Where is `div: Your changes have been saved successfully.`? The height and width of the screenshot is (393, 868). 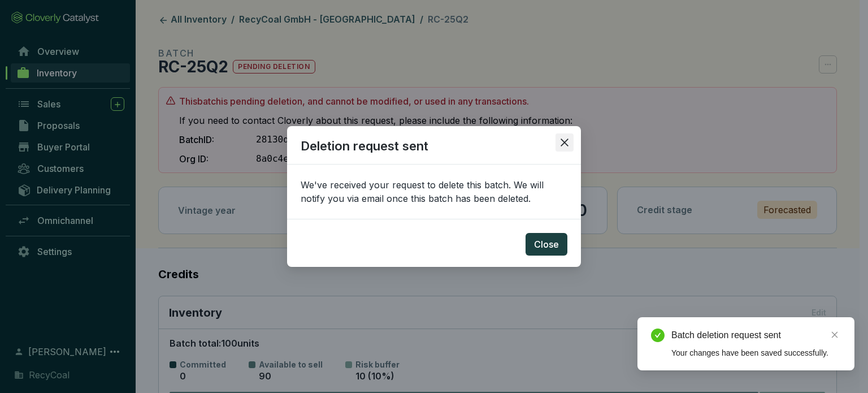
div: Your changes have been saved successfully. is located at coordinates (756, 353).